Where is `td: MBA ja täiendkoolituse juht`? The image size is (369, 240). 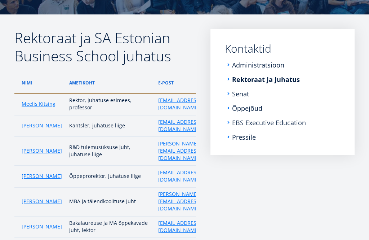 td: MBA ja täiendkoolituse juht is located at coordinates (110, 201).